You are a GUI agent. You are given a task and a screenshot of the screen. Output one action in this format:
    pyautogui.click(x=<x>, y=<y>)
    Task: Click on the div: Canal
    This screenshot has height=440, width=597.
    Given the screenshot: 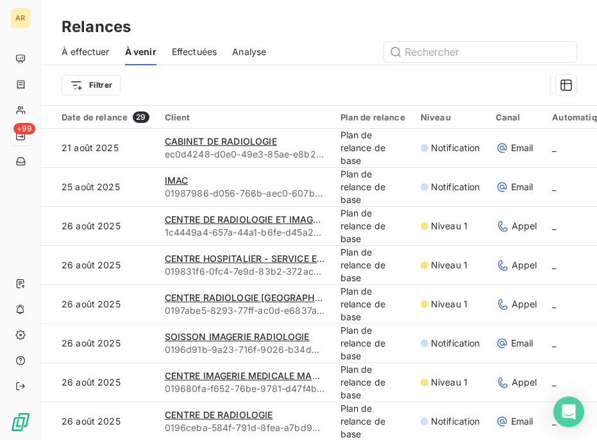 What is the action you would take?
    pyautogui.click(x=516, y=117)
    